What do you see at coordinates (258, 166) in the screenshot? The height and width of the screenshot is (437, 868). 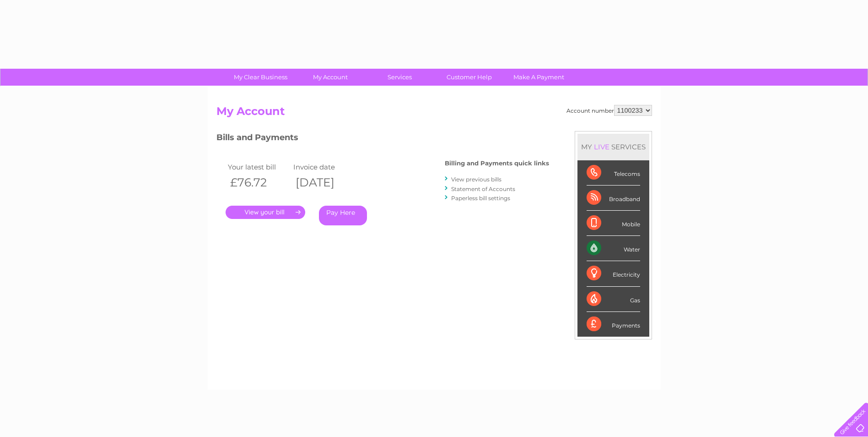 I see `td: Your latest bill` at bounding box center [258, 166].